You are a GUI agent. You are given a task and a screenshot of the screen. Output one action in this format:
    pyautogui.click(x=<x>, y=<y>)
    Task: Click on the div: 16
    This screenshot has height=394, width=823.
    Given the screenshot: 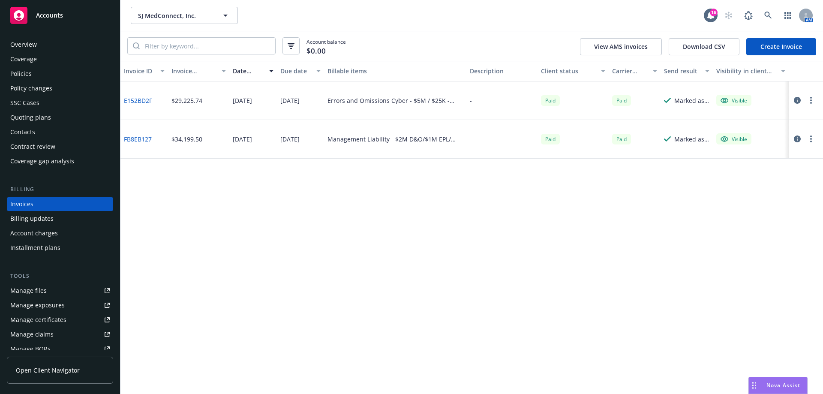 What is the action you would take?
    pyautogui.click(x=714, y=12)
    